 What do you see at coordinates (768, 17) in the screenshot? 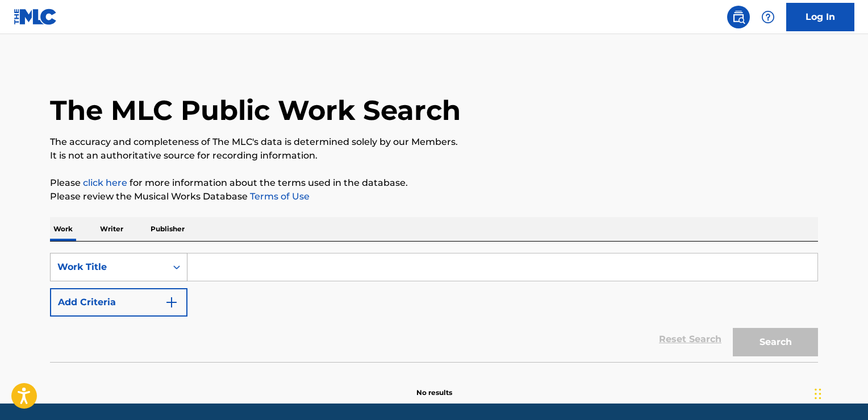
I see `div: Help` at bounding box center [768, 17].